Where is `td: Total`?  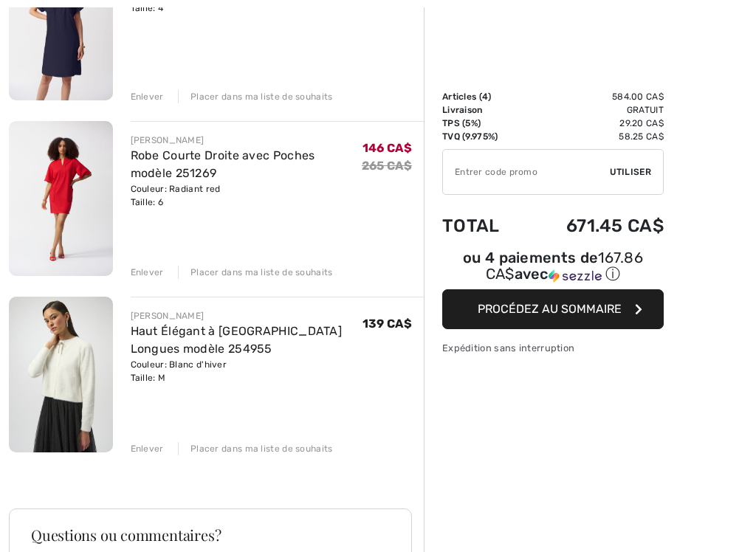
td: Total is located at coordinates (483, 226).